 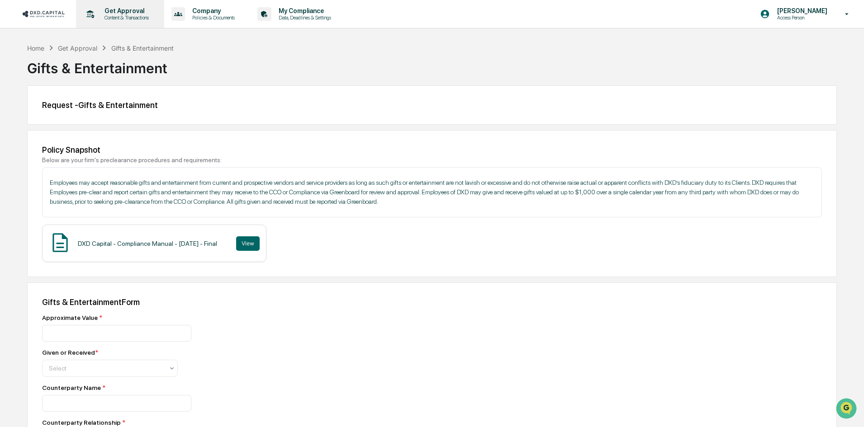 I want to click on img: Document Icon, so click(x=60, y=243).